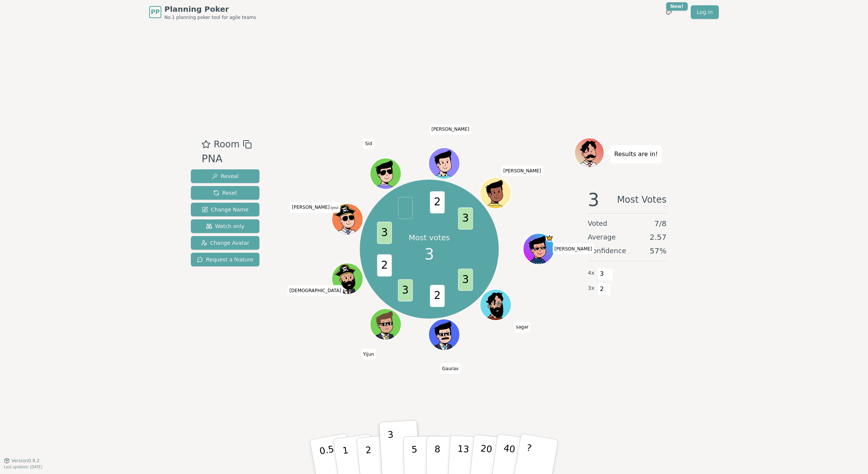  Describe the element at coordinates (658, 251) in the screenshot. I see `span: 57 %` at that location.